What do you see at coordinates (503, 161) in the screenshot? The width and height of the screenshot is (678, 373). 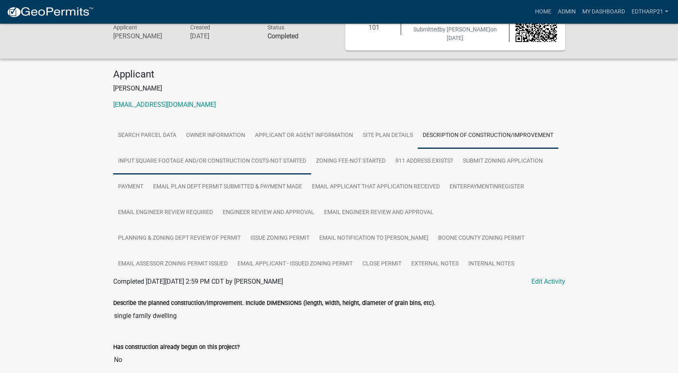 I see `a: Submit Zoning Application` at bounding box center [503, 161].